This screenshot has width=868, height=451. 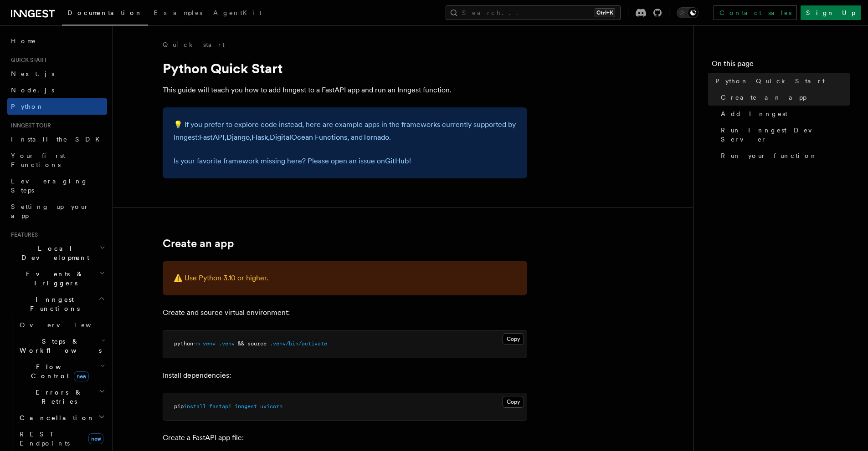 I want to click on span: pip, so click(x=179, y=407).